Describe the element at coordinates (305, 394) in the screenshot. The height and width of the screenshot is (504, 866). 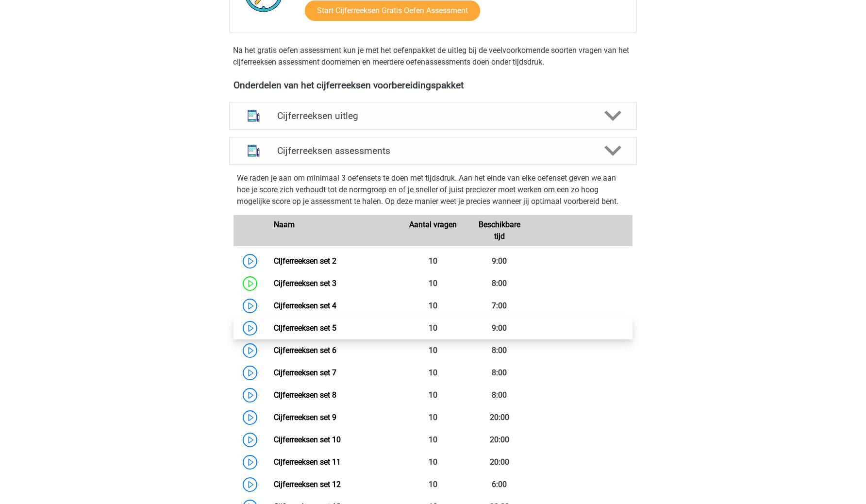
I see `a: Cijferreeksen set 8` at that location.